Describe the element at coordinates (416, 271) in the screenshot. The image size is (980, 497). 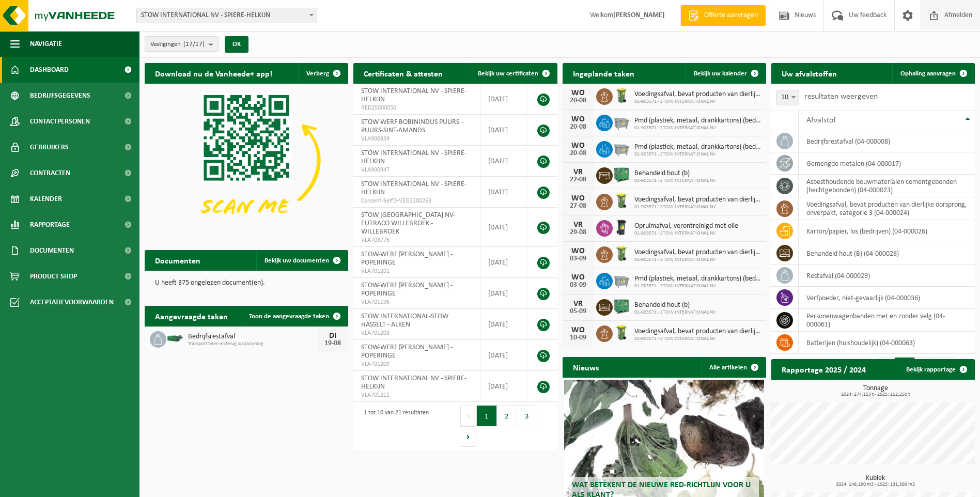
I see `span: VLA701201` at that location.